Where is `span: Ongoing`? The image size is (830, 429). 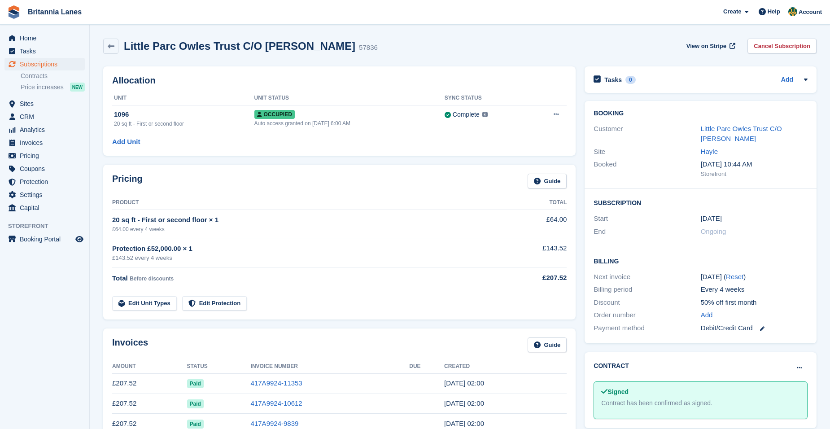
span: Ongoing is located at coordinates (714, 231).